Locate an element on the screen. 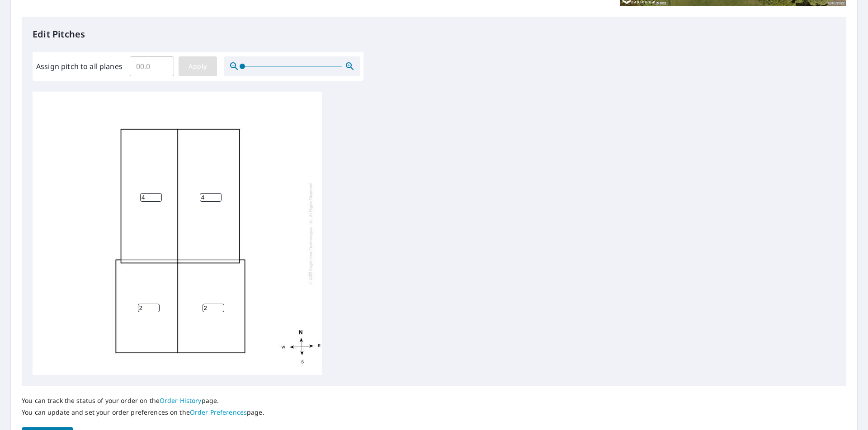 The height and width of the screenshot is (430, 868). a: Order History is located at coordinates (180, 401).